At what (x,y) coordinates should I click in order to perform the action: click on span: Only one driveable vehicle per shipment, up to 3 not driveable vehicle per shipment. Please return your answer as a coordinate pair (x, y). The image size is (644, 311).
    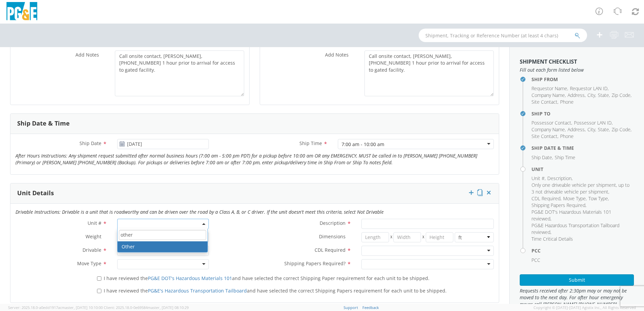
    Looking at the image, I should click on (580, 188).